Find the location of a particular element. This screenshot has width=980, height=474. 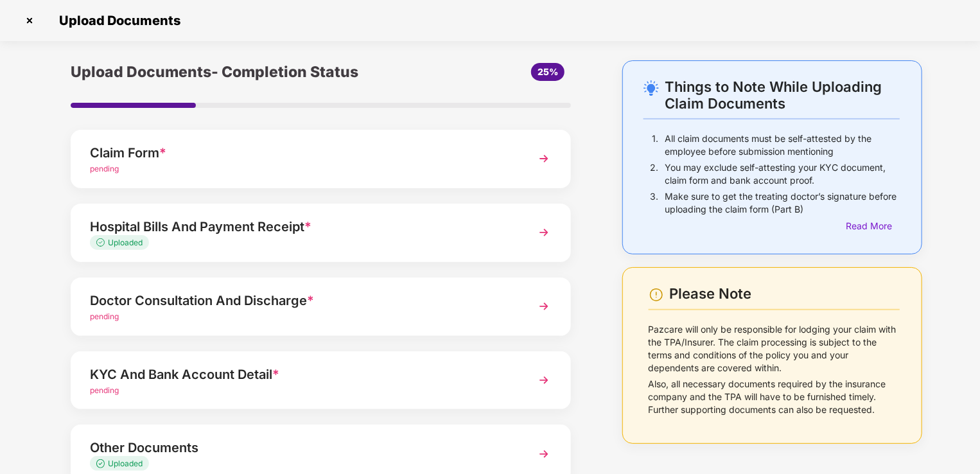

p: 1. is located at coordinates (655, 145).